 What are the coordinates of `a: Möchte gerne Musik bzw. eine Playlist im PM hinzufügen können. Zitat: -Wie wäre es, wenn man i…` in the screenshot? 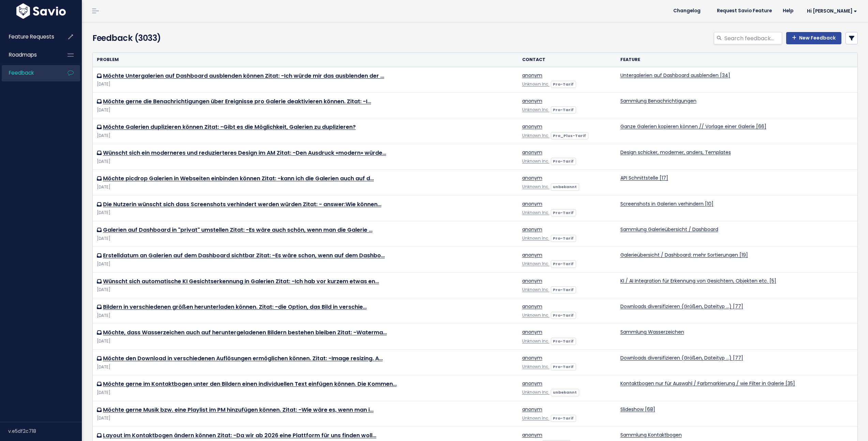 It's located at (238, 409).